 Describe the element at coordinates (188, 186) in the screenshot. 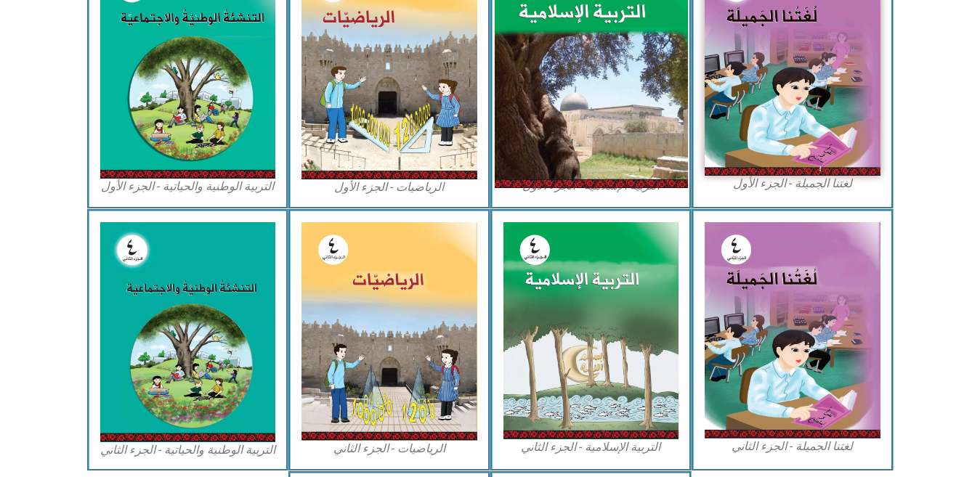

I see `figcaption: التربية الوطنية والحياتية - الجزء الأول​` at that location.